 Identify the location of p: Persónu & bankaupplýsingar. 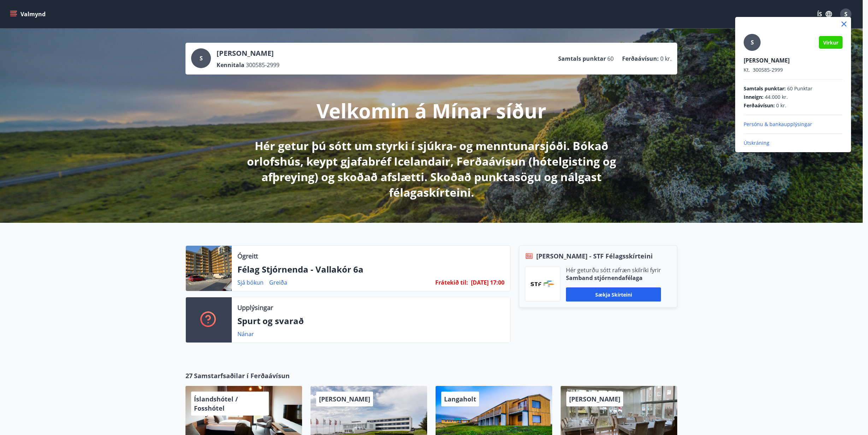
(793, 124).